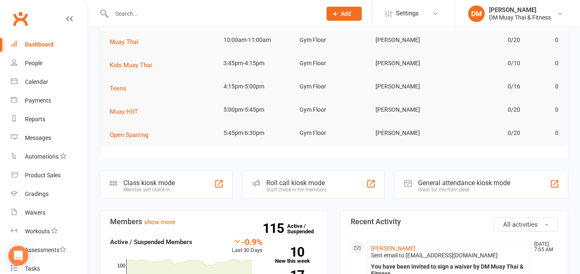 The height and width of the screenshot is (274, 580). Describe the element at coordinates (520, 17) in the screenshot. I see `div: DM Muay Thai & Fitness` at that location.